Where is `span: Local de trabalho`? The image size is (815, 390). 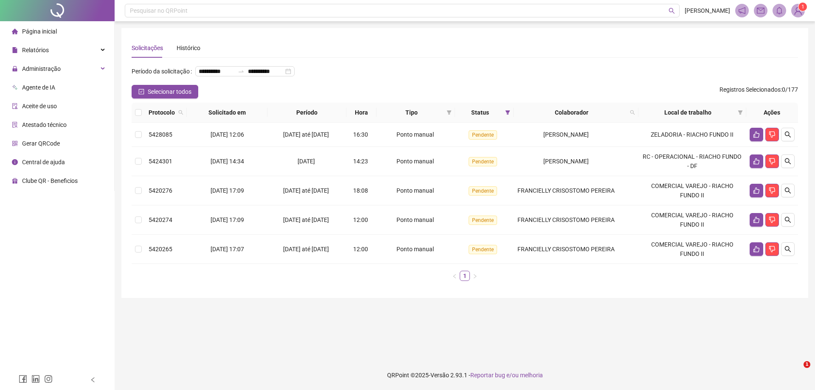 span: Local de trabalho is located at coordinates (688, 112).